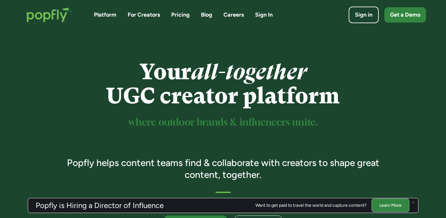  Describe the element at coordinates (223, 84) in the screenshot. I see `h1: Your UGC creator platform` at that location.